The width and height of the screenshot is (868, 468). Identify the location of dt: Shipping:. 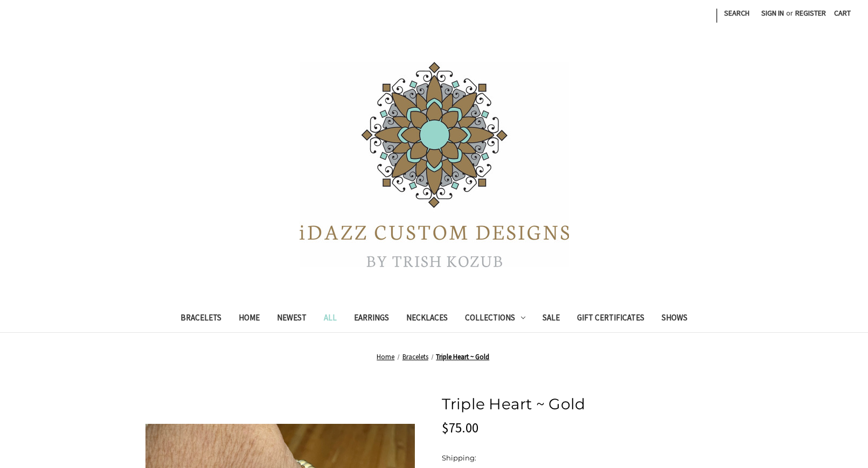
(586, 458).